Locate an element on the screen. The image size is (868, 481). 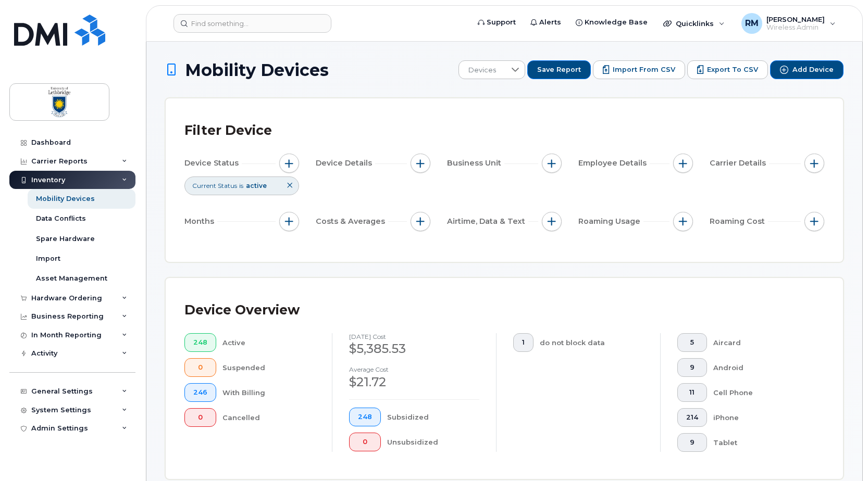
a: Add Device is located at coordinates (806, 70).